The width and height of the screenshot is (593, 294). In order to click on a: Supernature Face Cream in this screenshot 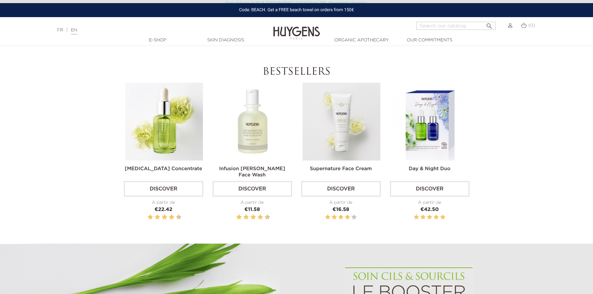, I will do `click(341, 169)`.